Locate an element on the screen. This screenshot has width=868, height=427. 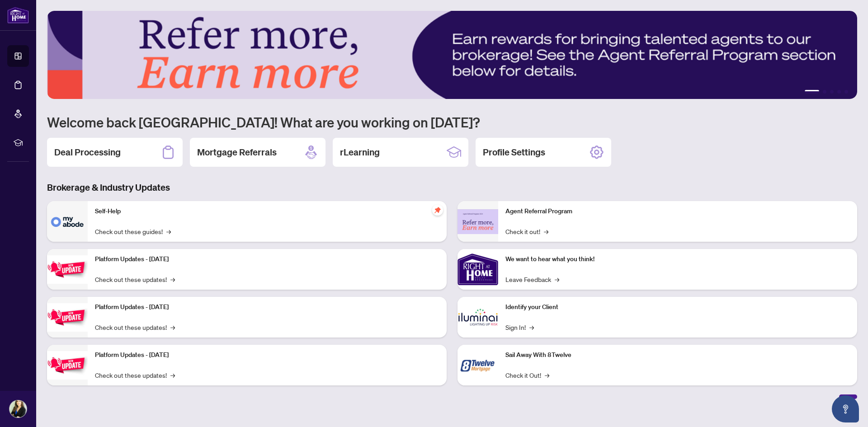
h2: Mortgage Referrals is located at coordinates (237, 152).